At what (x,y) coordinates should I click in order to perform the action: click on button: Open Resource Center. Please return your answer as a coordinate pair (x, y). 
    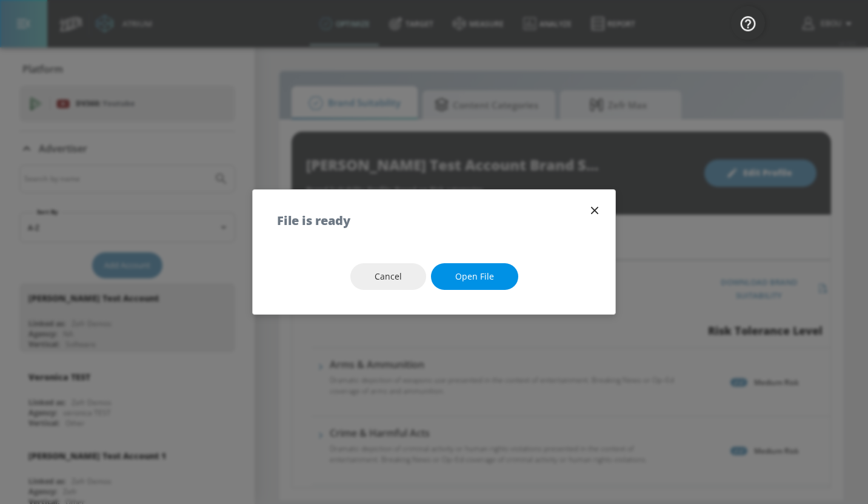
    Looking at the image, I should click on (748, 23).